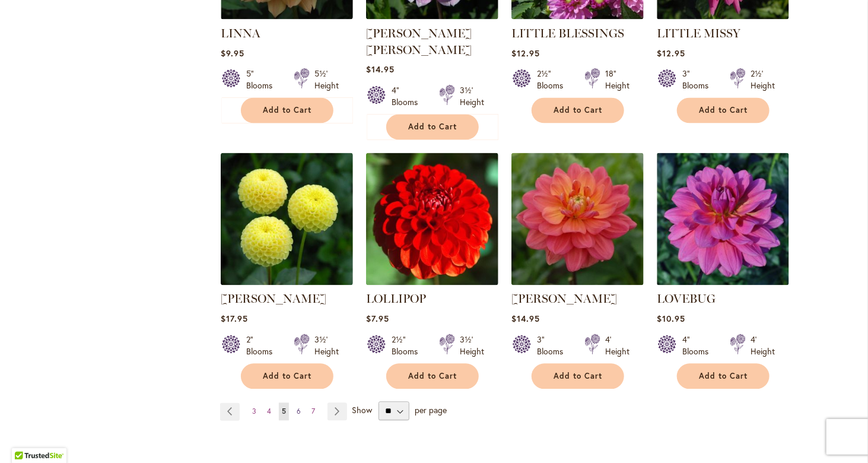  I want to click on div: 2" Blooms, so click(263, 346).